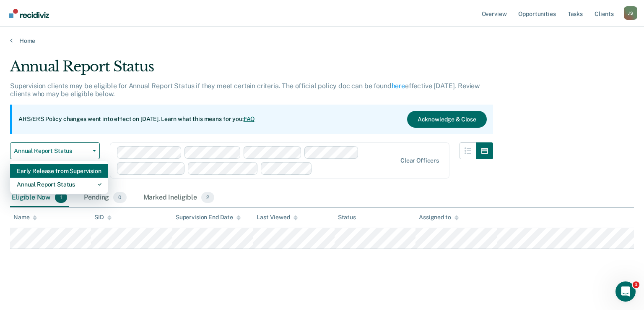 The height and width of the screenshot is (310, 644). Describe the element at coordinates (420, 160) in the screenshot. I see `div: Clear officers` at that location.